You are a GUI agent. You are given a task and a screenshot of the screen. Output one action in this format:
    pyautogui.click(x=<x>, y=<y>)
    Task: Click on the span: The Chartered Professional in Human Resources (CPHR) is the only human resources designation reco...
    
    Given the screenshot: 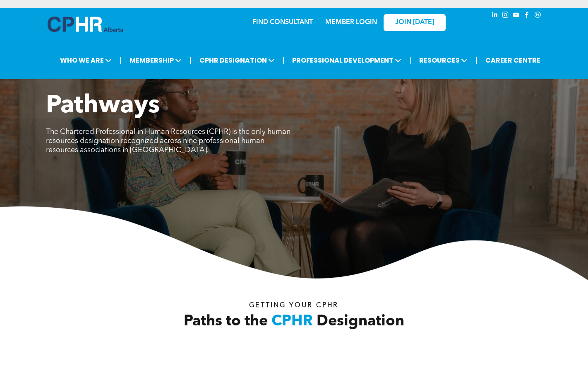 What is the action you would take?
    pyautogui.click(x=168, y=141)
    